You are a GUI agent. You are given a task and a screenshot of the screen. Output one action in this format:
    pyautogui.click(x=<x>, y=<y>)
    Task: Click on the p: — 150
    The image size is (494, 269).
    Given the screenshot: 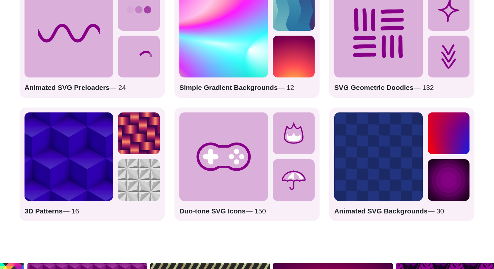 What is the action you would take?
    pyautogui.click(x=247, y=211)
    